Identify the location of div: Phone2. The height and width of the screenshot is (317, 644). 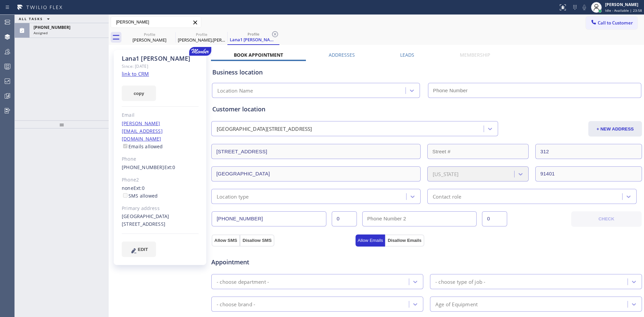
(160, 180).